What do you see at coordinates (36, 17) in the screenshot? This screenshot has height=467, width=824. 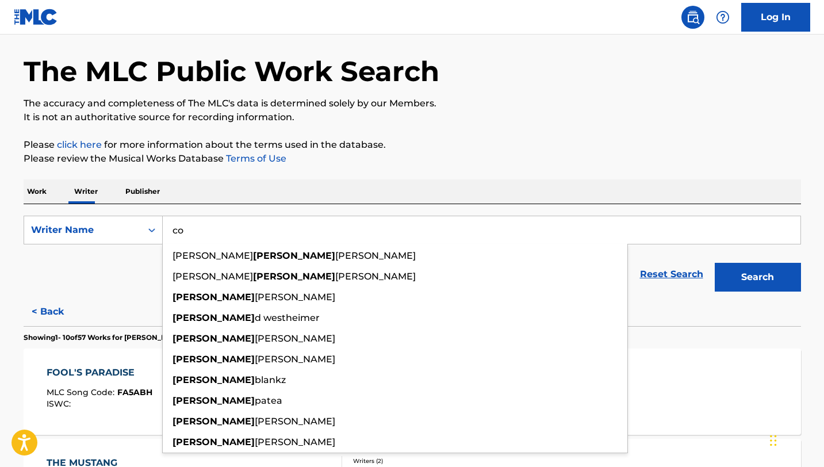 I see `img: MLC Logo` at bounding box center [36, 17].